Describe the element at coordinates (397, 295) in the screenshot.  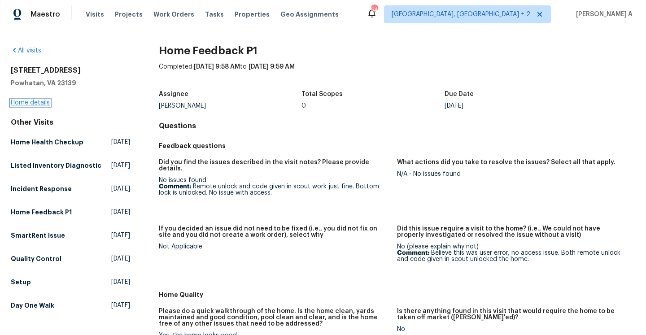
I see `h5: Home Quality` at that location.